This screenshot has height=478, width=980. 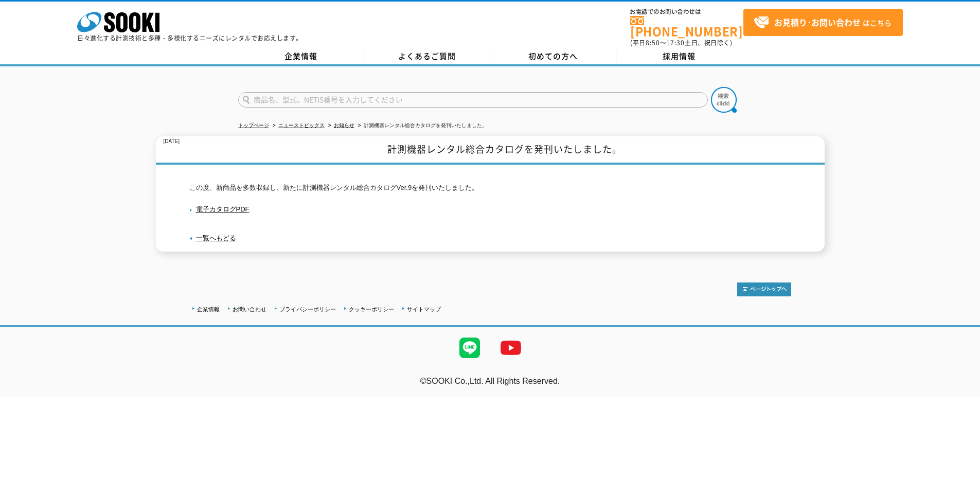 What do you see at coordinates (764, 289) in the screenshot?
I see `img: トップページへ` at bounding box center [764, 289].